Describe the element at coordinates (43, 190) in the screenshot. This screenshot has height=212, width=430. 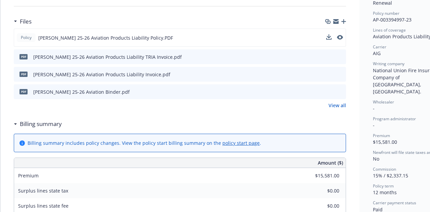
I see `span: Surplus lines state tax` at that location.